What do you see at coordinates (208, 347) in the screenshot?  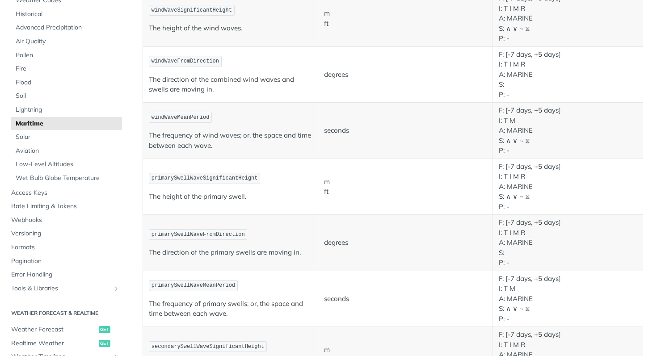 I see `span: secondarySwellWaveSignificantHeight` at bounding box center [208, 347].